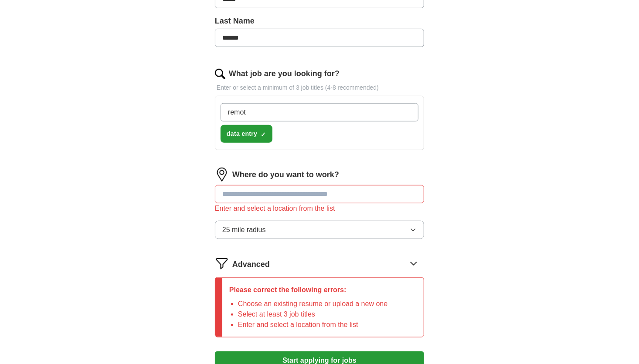  What do you see at coordinates (320, 112) in the screenshot?
I see `input: Type a job title and press enter` at bounding box center [320, 112].